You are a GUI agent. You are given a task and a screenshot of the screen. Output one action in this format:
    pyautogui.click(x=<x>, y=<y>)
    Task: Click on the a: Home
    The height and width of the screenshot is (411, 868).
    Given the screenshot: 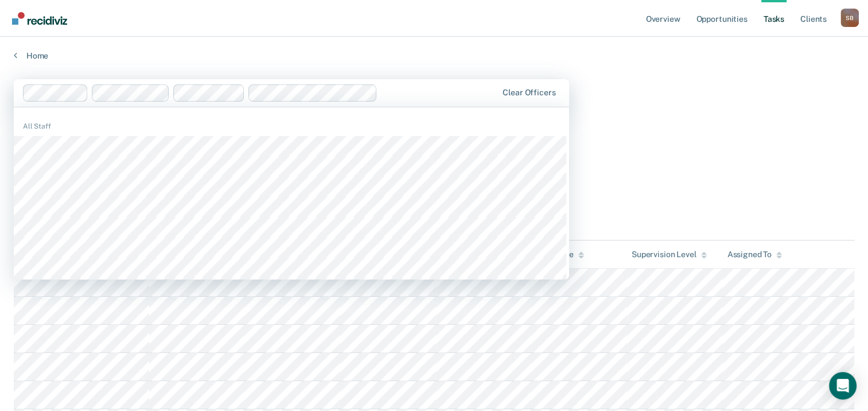 What is the action you would take?
    pyautogui.click(x=434, y=56)
    